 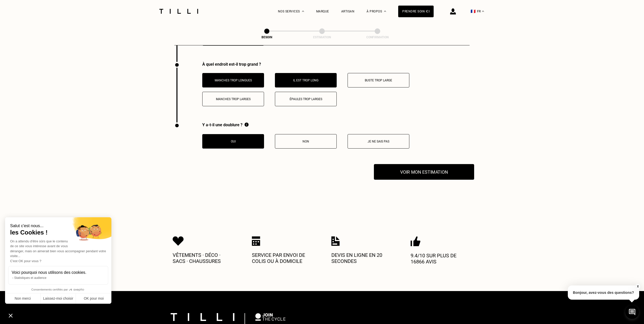 What do you see at coordinates (379, 141) in the screenshot?
I see `p: Je ne sais pas` at bounding box center [379, 141].